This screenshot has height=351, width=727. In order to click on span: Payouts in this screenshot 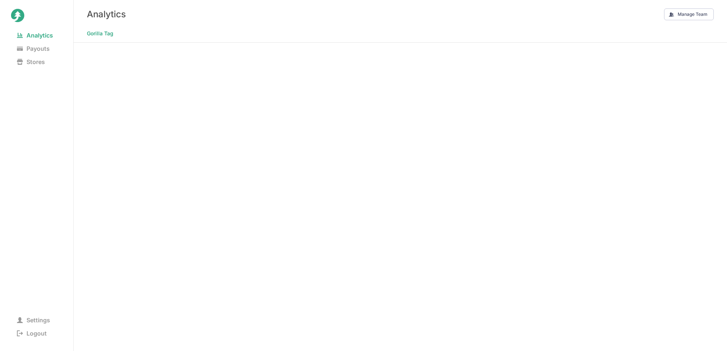, I will do `click(33, 49)`.